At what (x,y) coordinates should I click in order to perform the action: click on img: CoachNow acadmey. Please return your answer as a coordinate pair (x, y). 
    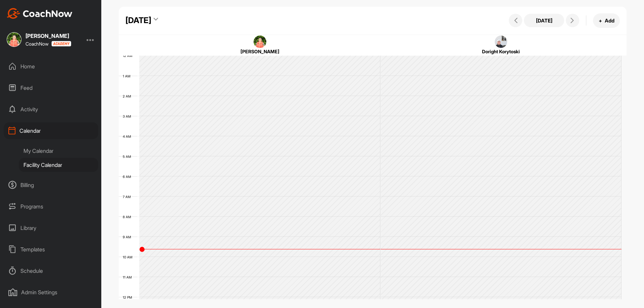
    Looking at the image, I should click on (61, 44).